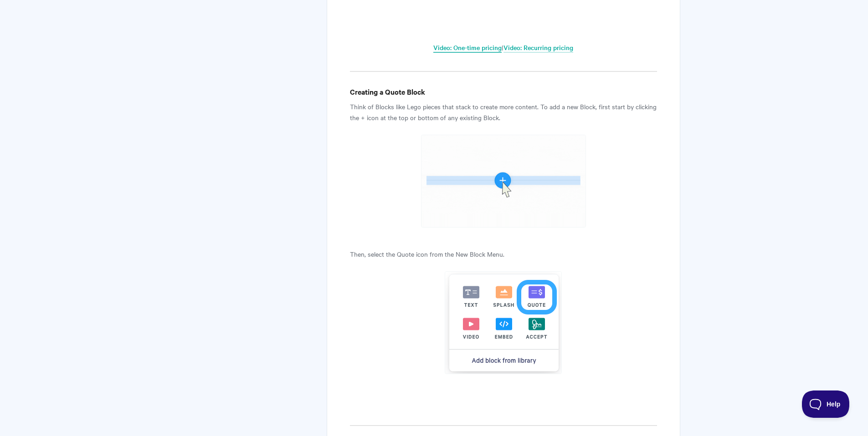 The image size is (868, 436). I want to click on a: Video: Recurring pricing, so click(538, 47).